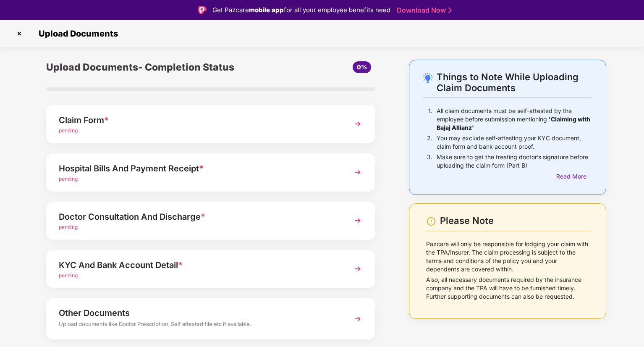 This screenshot has height=347, width=644. Describe the element at coordinates (423, 10) in the screenshot. I see `a: Download Now` at that location.